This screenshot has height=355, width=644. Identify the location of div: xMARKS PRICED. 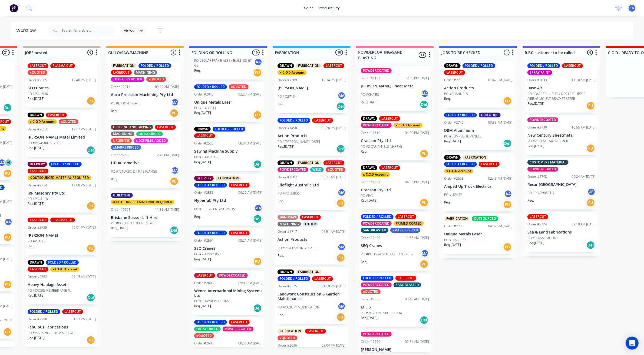
(405, 231).